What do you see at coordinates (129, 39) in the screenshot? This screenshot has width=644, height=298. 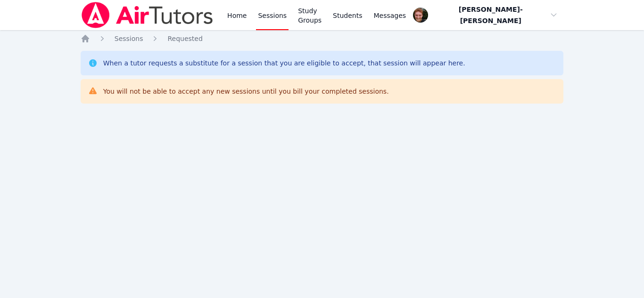 I see `span: Sessions` at bounding box center [129, 39].